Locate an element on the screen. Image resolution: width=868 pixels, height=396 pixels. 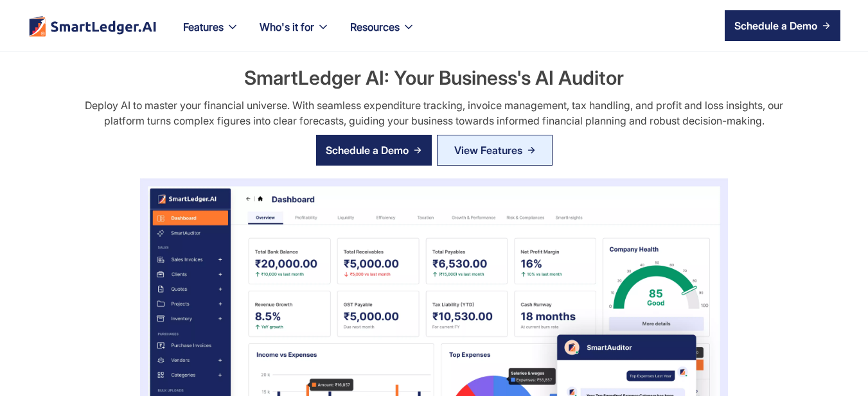
h2: SmartLedger AI: Your Business's AI Auditor is located at coordinates (433, 77).